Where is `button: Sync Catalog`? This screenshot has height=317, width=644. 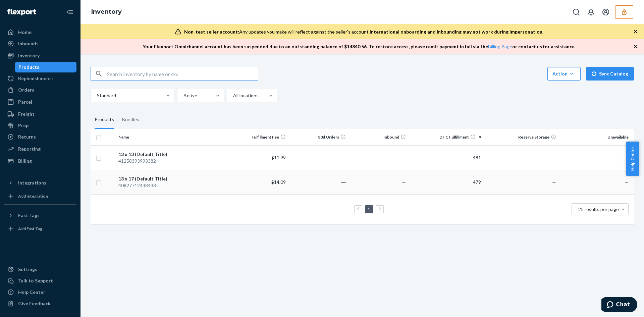 button: Sync Catalog is located at coordinates (610, 74).